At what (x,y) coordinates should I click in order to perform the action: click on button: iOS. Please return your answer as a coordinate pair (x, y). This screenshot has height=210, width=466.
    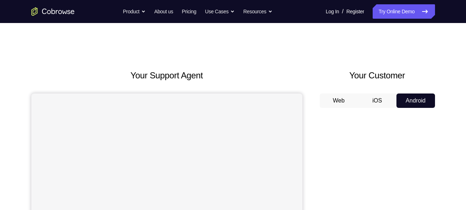
    Looking at the image, I should click on (377, 101).